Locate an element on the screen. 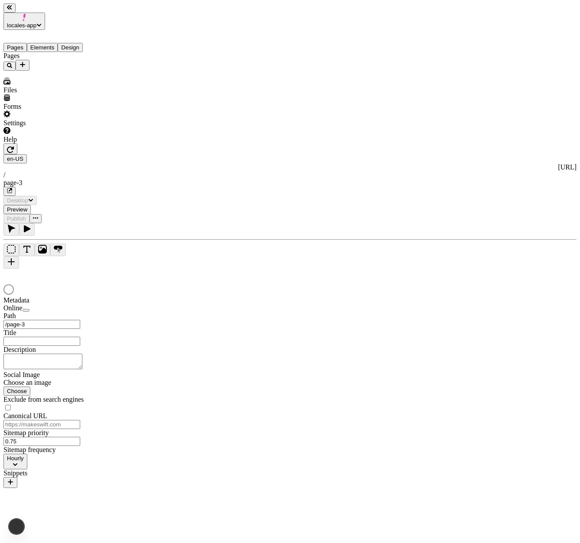 Image resolution: width=580 pixels, height=543 pixels. button: Choose is located at coordinates (17, 391).